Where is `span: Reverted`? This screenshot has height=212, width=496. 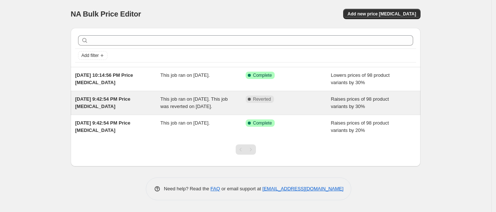 span: Reverted is located at coordinates (262, 99).